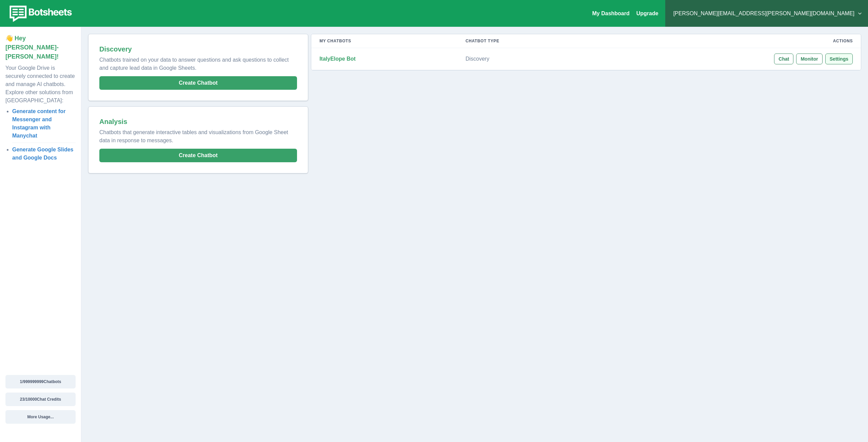 This screenshot has height=442, width=868. Describe the element at coordinates (40, 382) in the screenshot. I see `button: 1/999999999Chatbots` at that location.